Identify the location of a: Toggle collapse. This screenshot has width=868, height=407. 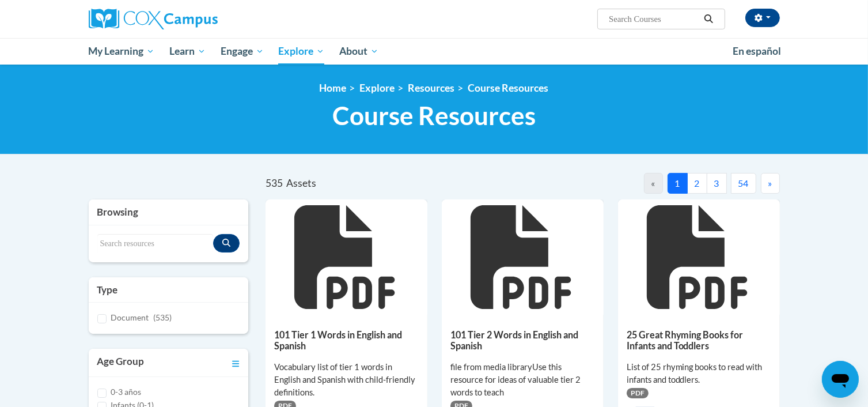
(235, 362).